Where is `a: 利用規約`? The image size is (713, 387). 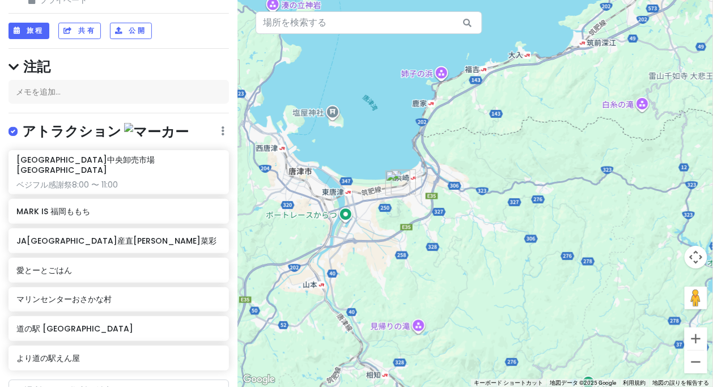
a: 利用規約 is located at coordinates (635, 383).